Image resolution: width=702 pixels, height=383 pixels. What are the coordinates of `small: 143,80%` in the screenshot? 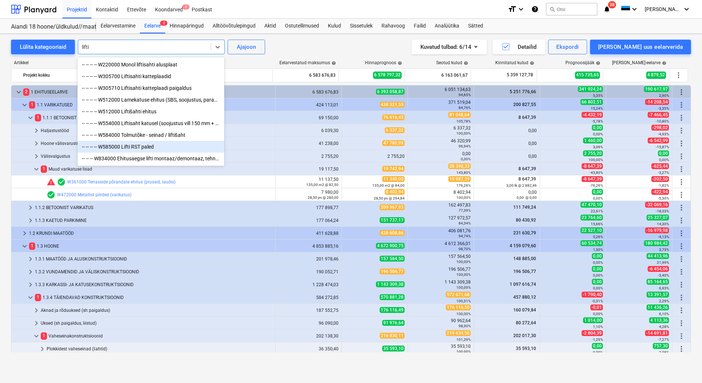 It's located at (463, 173).